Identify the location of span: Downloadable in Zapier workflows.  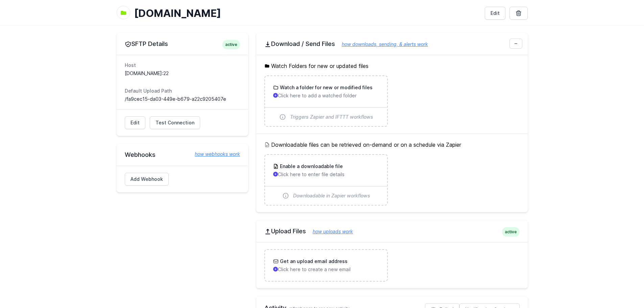
(331, 196).